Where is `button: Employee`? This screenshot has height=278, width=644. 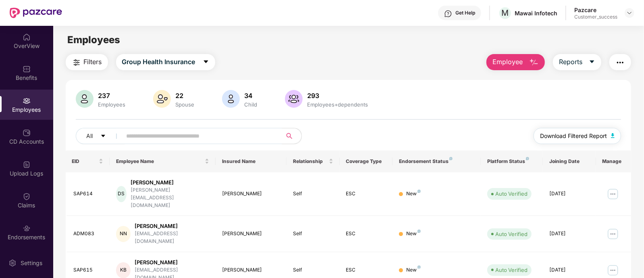
button: Employee is located at coordinates (515, 62).